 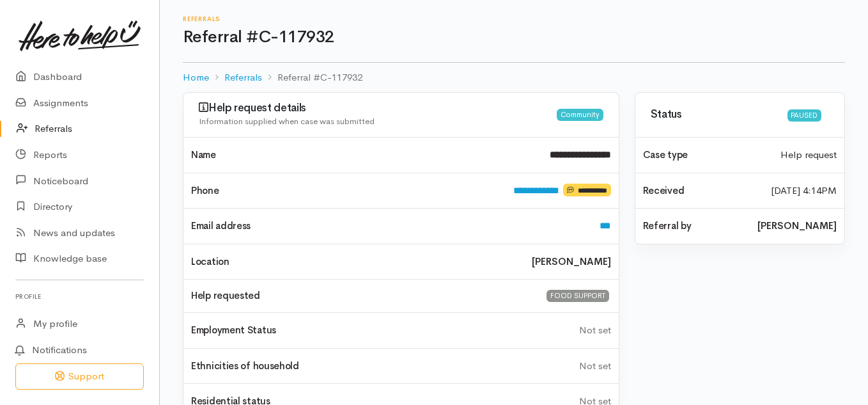 What do you see at coordinates (312, 78) in the screenshot?
I see `li: Referral #C-117932` at bounding box center [312, 78].